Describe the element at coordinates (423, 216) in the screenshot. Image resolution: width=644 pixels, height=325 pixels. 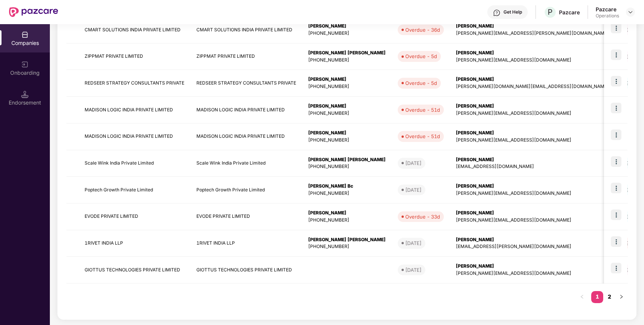
I see `div: Overdue - 33d` at that location.